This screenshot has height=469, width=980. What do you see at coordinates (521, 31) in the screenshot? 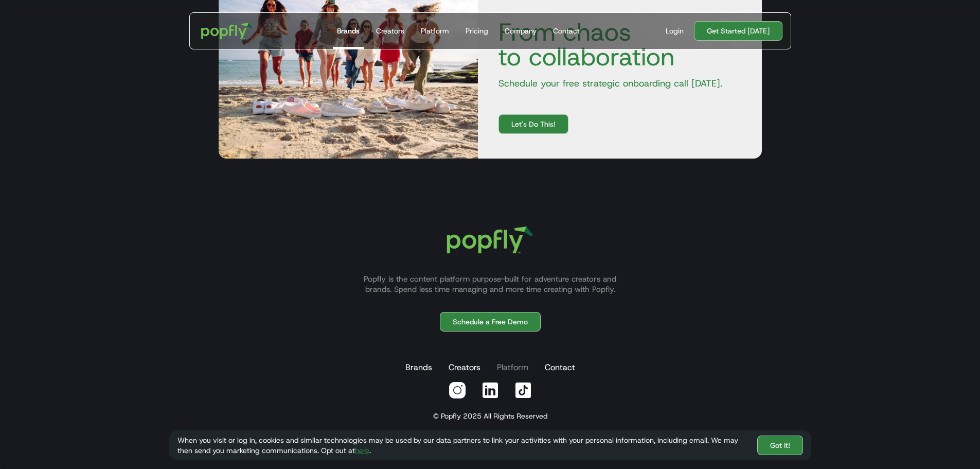
I see `div: Company` at bounding box center [521, 31].